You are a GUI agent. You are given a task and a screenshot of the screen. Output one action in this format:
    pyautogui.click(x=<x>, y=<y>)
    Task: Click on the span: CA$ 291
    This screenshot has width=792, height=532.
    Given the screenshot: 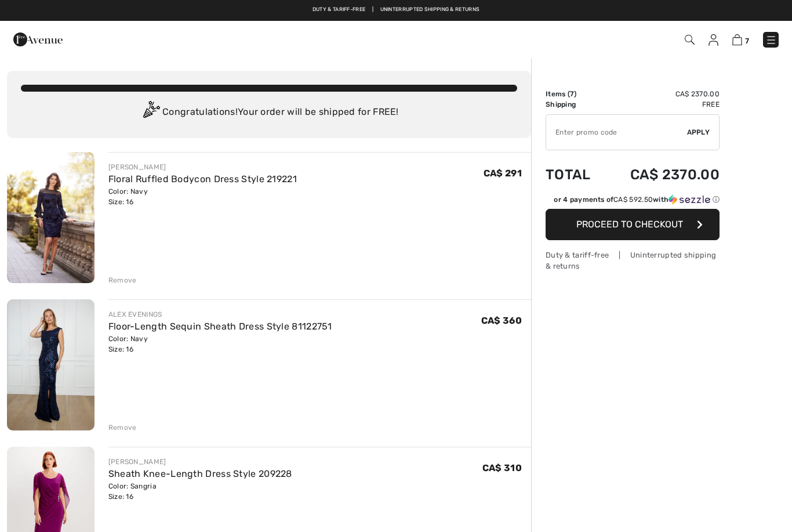 What is the action you would take?
    pyautogui.click(x=503, y=173)
    